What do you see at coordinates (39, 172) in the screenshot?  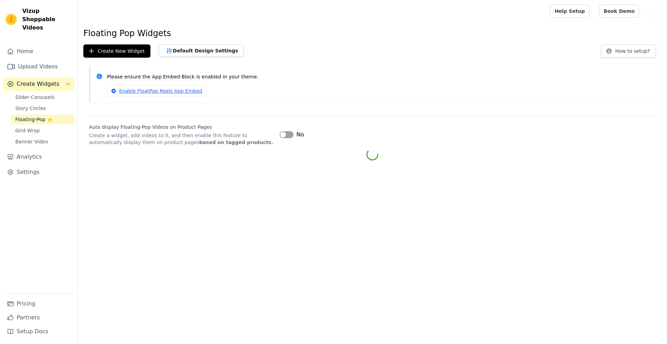 I see `a: Settings` at bounding box center [39, 172].